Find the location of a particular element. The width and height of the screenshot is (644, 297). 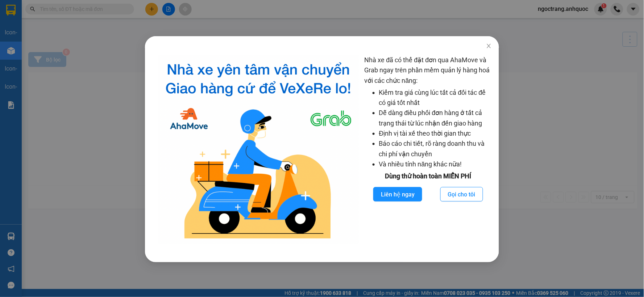

li: Dễ dàng điều phối đơn hàng ở tất cả trạng thái từ lúc nhận đến giao hàng is located at coordinates (436, 118).